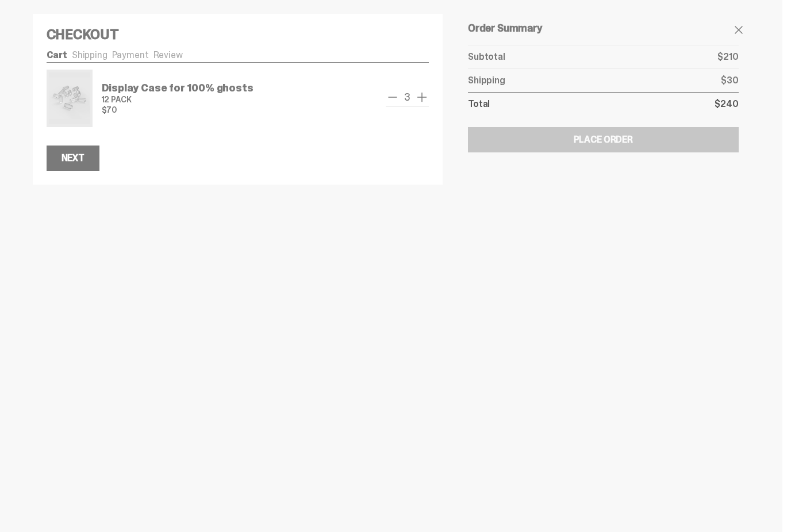  Describe the element at coordinates (393, 97) in the screenshot. I see `button: remove one` at that location.